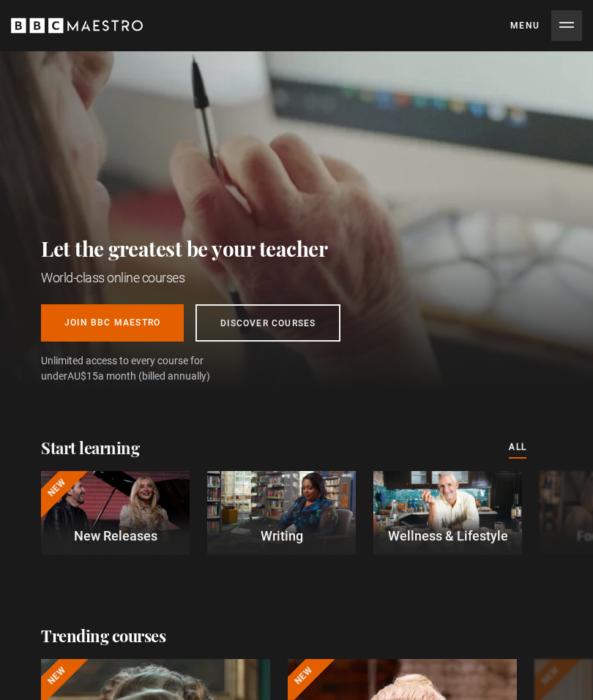 The height and width of the screenshot is (700, 593). What do you see at coordinates (103, 635) in the screenshot?
I see `h2: Trending courses` at bounding box center [103, 635].